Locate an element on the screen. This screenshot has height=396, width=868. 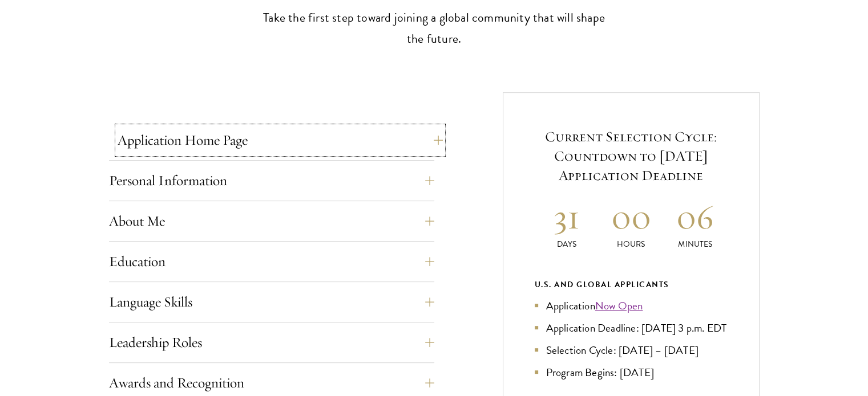
p: Days is located at coordinates (567, 244).